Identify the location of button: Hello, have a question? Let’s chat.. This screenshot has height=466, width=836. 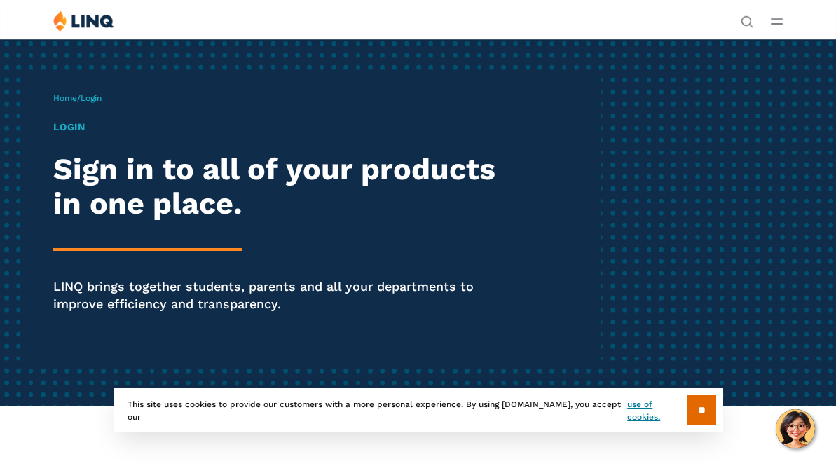
(795, 429).